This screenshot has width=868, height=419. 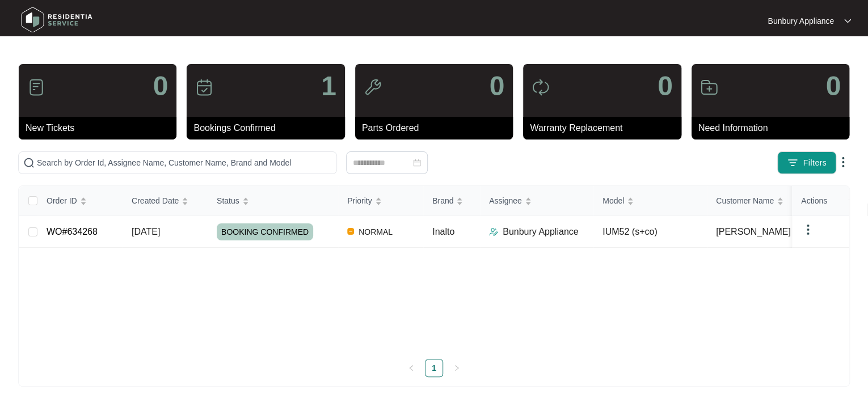 What do you see at coordinates (29, 163) in the screenshot?
I see `img: search-icon` at bounding box center [29, 163].